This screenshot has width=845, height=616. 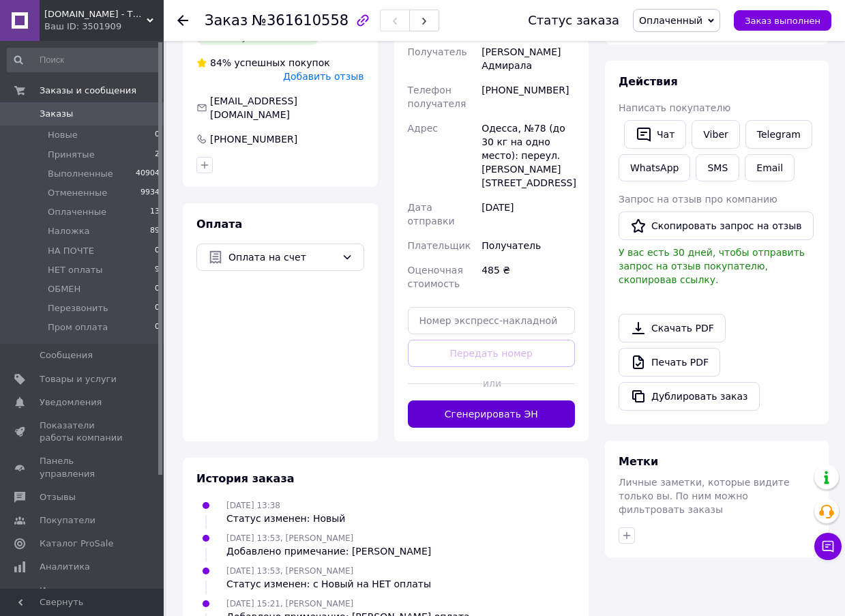 I want to click on span: или, so click(x=491, y=384).